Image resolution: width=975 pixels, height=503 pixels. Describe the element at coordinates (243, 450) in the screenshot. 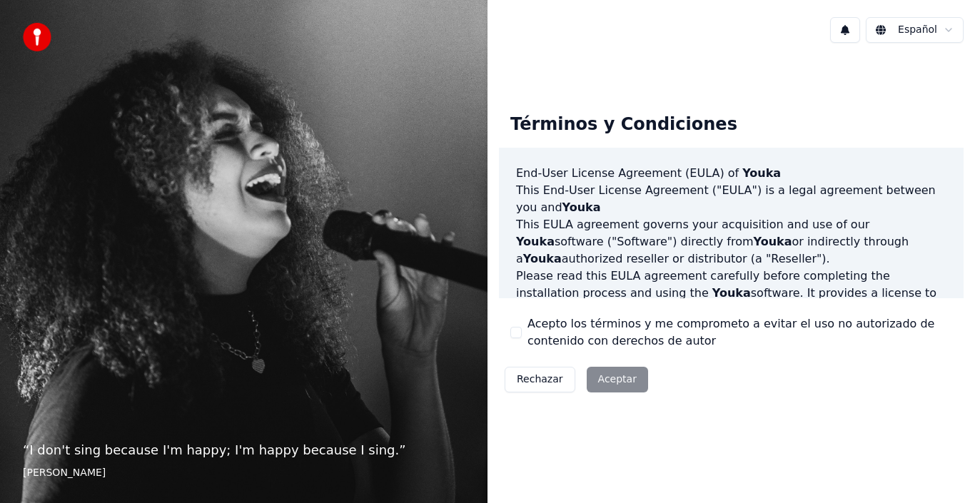

I see `p: “ I don't sing because I'm happy; I'm happy because I sing. ”` at that location.